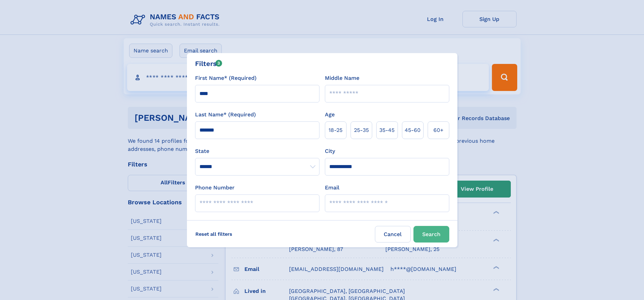 The width and height of the screenshot is (644, 300). What do you see at coordinates (361, 130) in the screenshot?
I see `span: 25‑35` at bounding box center [361, 130].